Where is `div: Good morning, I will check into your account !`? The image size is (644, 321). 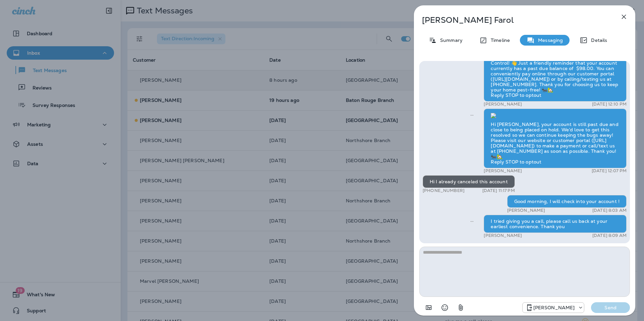 div: Good morning, I will check into your account ! is located at coordinates (567, 202).